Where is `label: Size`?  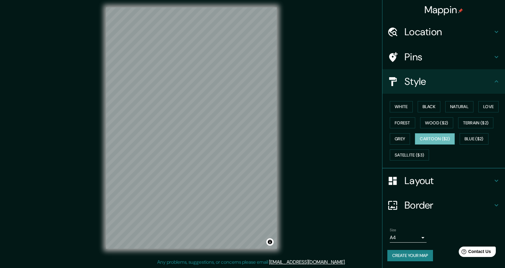
label: Size is located at coordinates (393, 230).